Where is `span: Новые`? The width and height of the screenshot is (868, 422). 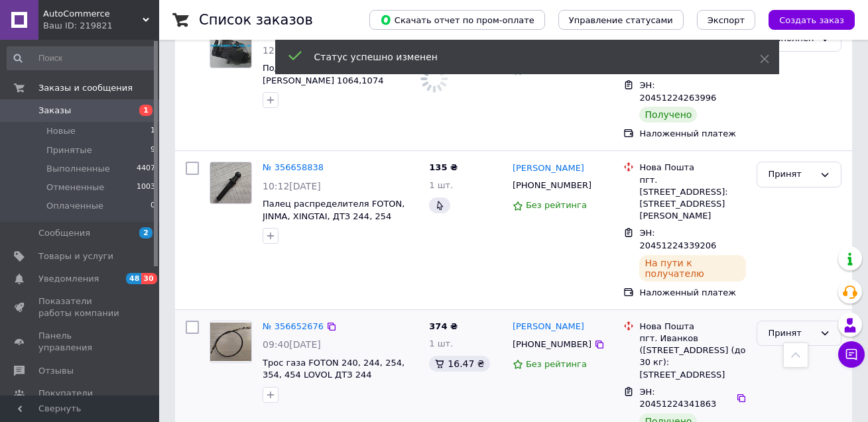 span: Новые is located at coordinates (61, 131).